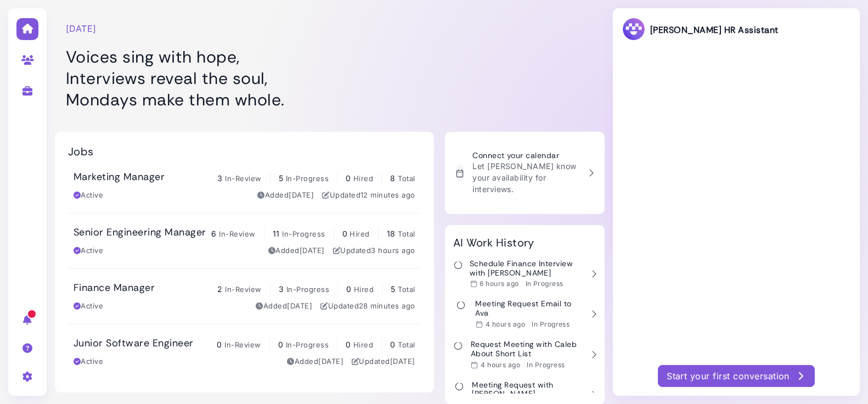 The width and height of the screenshot is (868, 404). I want to click on h3: Marketing Manager, so click(119, 177).